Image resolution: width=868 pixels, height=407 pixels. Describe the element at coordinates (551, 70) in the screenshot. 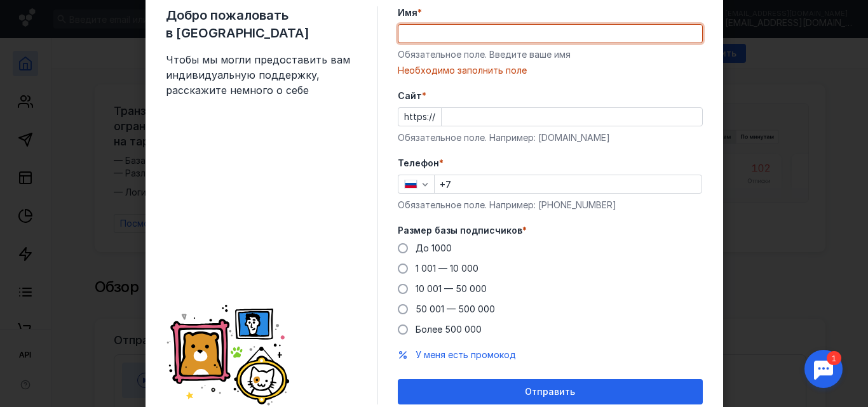

I see `div: Необходимо заполнить поле` at that location.